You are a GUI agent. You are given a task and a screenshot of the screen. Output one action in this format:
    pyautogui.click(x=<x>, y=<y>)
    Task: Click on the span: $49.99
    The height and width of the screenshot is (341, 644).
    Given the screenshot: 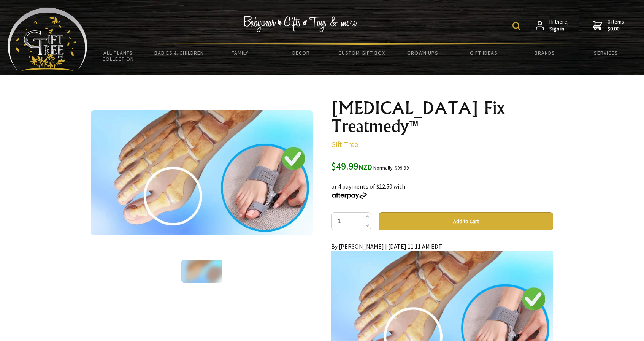 What is the action you would take?
    pyautogui.click(x=352, y=166)
    